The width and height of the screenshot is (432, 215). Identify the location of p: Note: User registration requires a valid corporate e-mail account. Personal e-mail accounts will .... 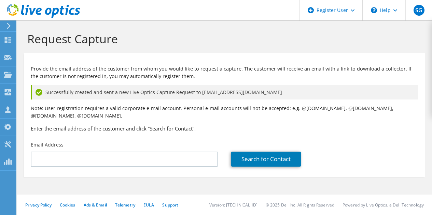
(224, 112).